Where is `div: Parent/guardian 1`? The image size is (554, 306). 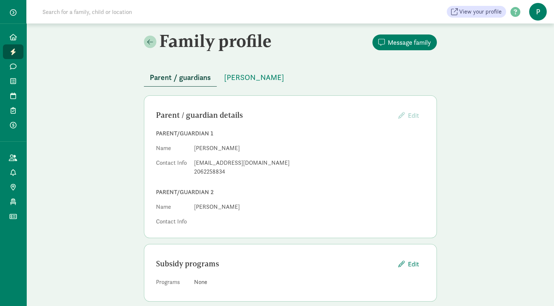
div: Parent/guardian 1 is located at coordinates (291, 133).